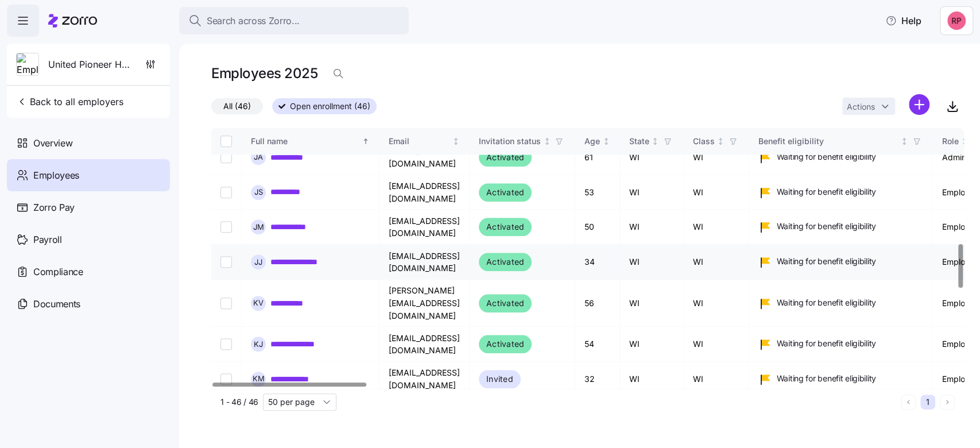 The image size is (980, 448). What do you see at coordinates (258, 192) in the screenshot?
I see `span: J S` at bounding box center [258, 192].